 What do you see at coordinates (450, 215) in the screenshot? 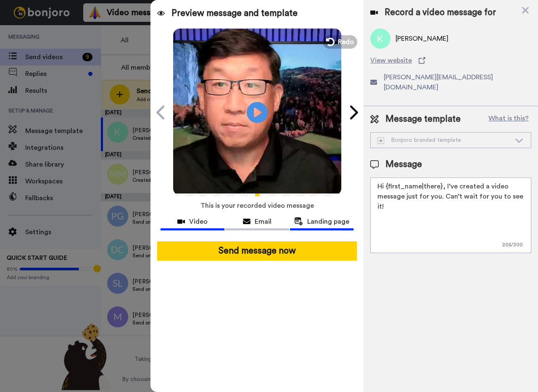
I see `textarea: Hi {first_name|there}, I’ve created a video message just for you. Can’t wait for you to see it!` at bounding box center [450, 215].